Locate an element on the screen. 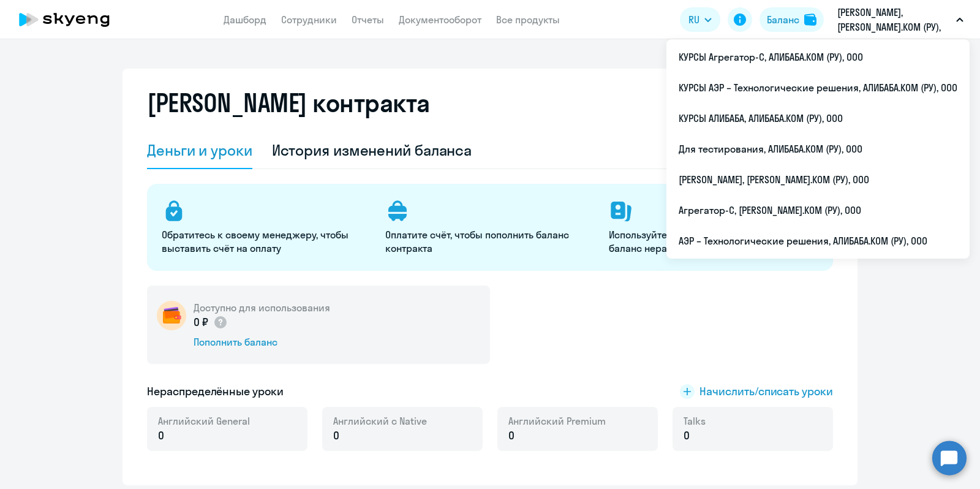  span: Английский Premium is located at coordinates (557, 421).